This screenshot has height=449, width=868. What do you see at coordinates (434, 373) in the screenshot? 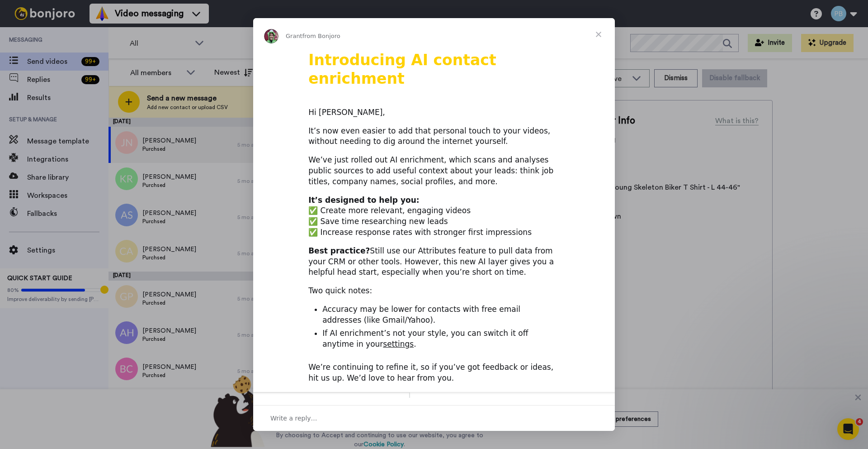
I see `div: We’re continuing to refine it, so if you’ve got feedback or ideas, hit us up. We’d love to hear f...` at bounding box center [434, 373].